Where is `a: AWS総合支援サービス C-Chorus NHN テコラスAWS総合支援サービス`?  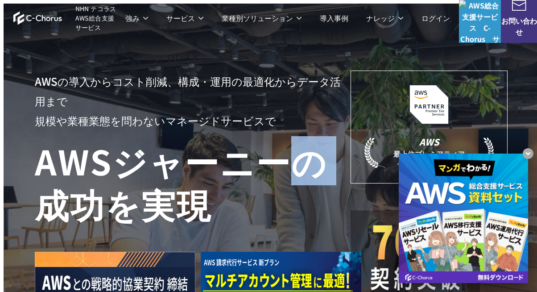
a: AWS総合支援サービス C-Chorus NHN テコラスAWS総合支援サービス is located at coordinates (65, 18).